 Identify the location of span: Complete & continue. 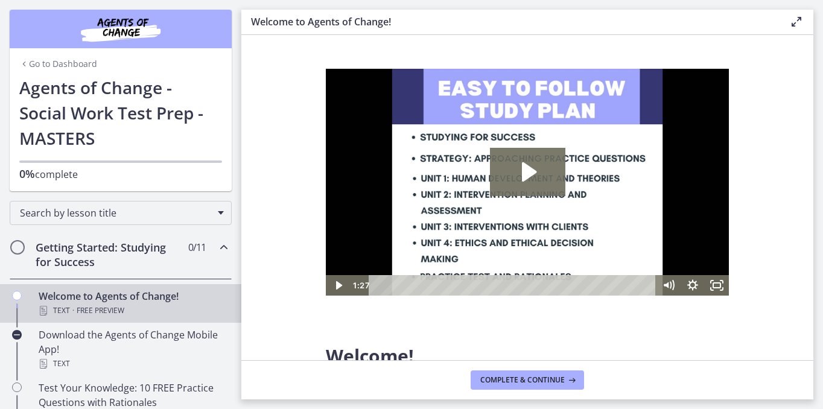
(522, 380).